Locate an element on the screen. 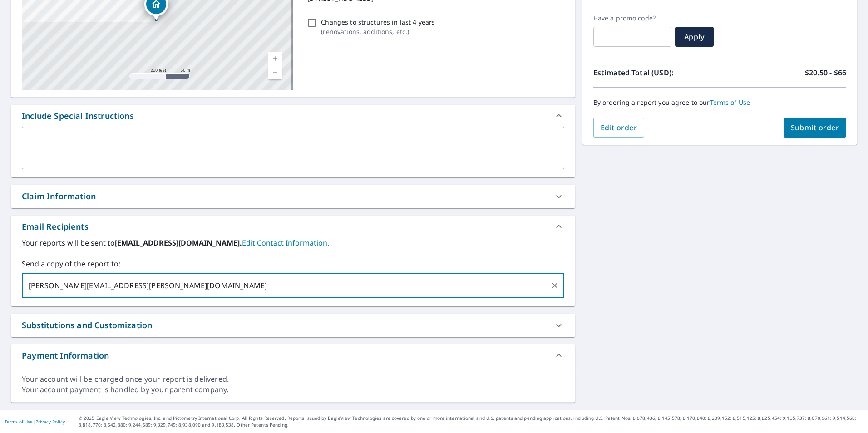 The image size is (868, 433). p: By ordering a report you agree to our is located at coordinates (720, 103).